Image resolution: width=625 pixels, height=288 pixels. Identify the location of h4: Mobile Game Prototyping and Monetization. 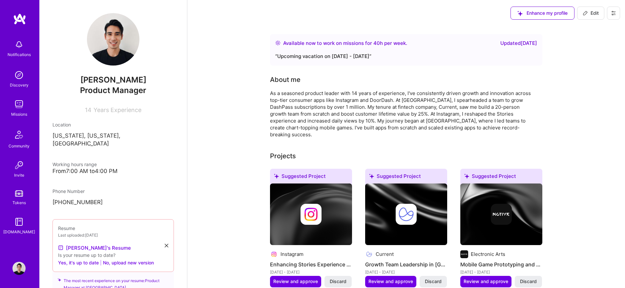
(501, 265).